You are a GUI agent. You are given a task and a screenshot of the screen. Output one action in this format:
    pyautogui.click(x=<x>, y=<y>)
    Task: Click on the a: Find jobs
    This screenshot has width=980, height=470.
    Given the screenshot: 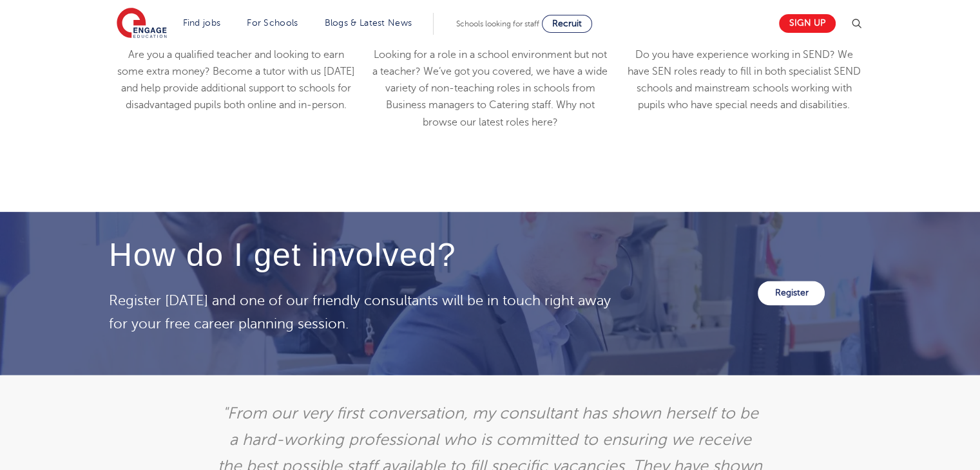 What is the action you would take?
    pyautogui.click(x=202, y=23)
    